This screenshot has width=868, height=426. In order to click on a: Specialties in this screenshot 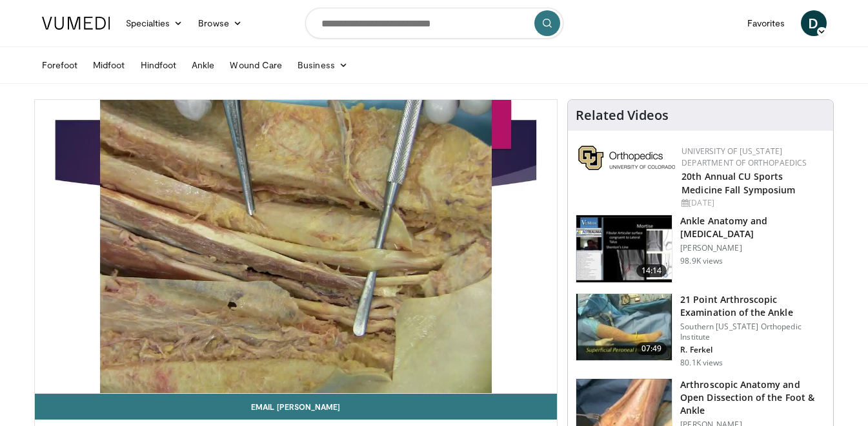, I will do `click(154, 23)`.